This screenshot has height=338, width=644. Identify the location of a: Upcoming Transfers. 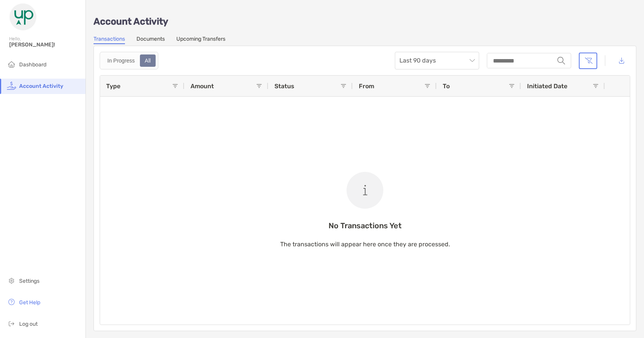
(201, 40).